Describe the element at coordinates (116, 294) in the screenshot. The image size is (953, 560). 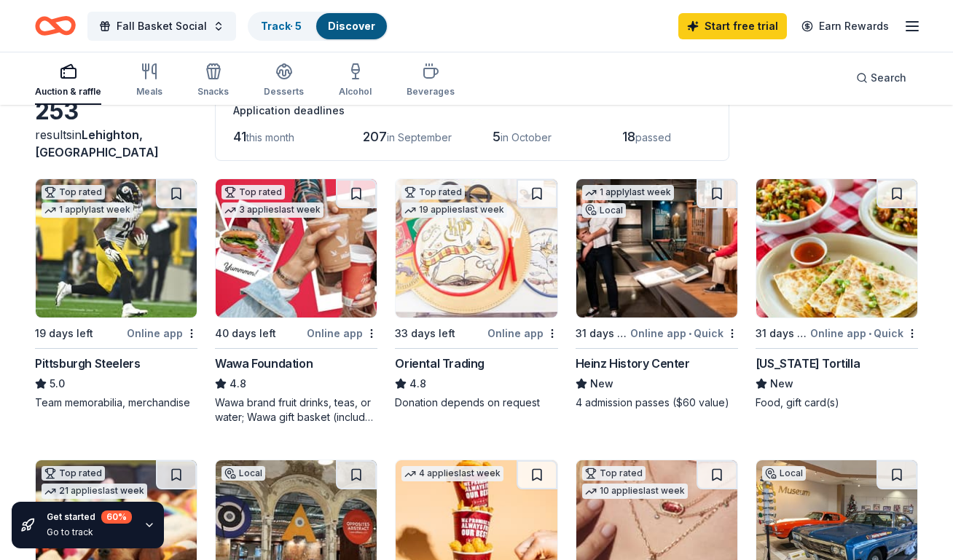
I see `a: Image for Pittsburgh SteelersTop rated1 applylast week19 days leftOnline appPittsburgh Steelers5....` at that location.